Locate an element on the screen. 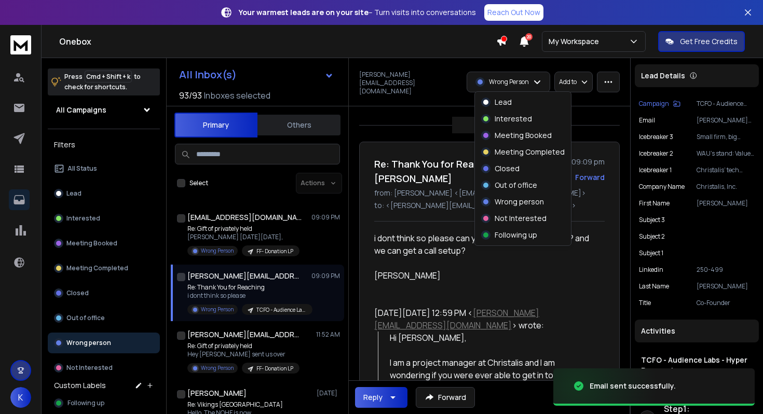  p: Christalis, Inc. is located at coordinates (725, 187).